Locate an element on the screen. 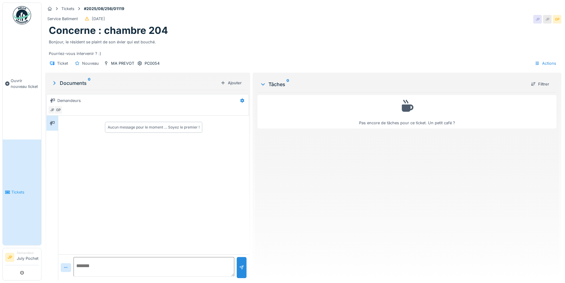 The height and width of the screenshot is (283, 565). span: Ouvrir nouveau ticket is located at coordinates (25, 84).